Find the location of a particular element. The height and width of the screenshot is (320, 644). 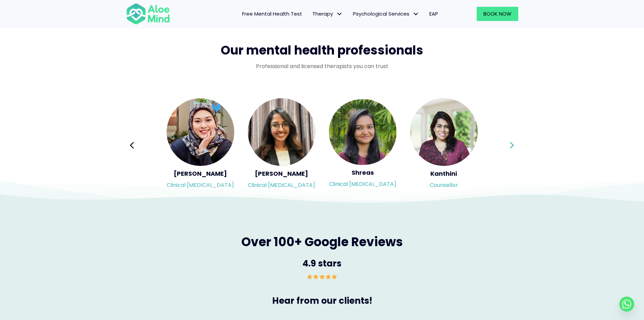

span: Our mental health professionals is located at coordinates (322, 50).